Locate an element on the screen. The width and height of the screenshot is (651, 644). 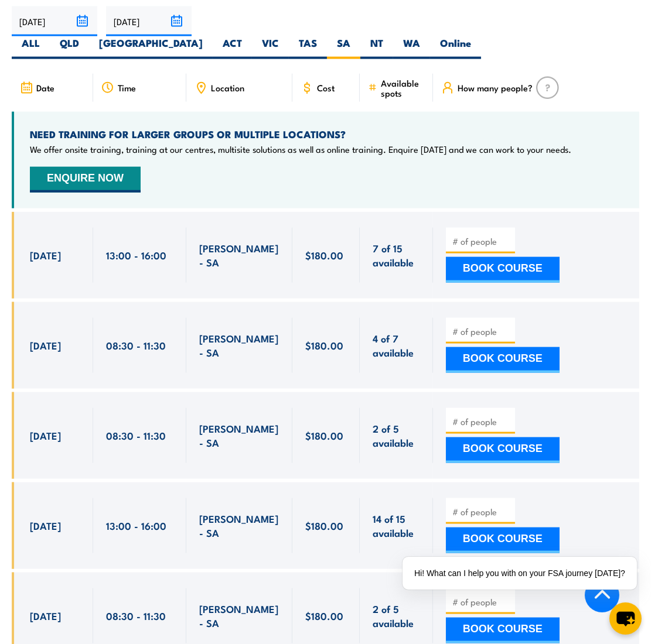
input: From date is located at coordinates (55, 21).